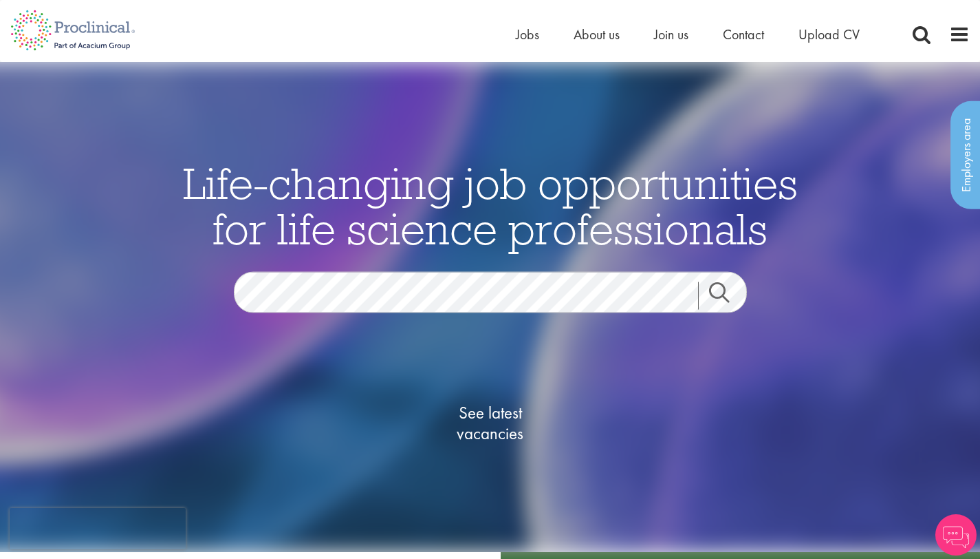 The width and height of the screenshot is (980, 559). I want to click on span: Jobs, so click(528, 34).